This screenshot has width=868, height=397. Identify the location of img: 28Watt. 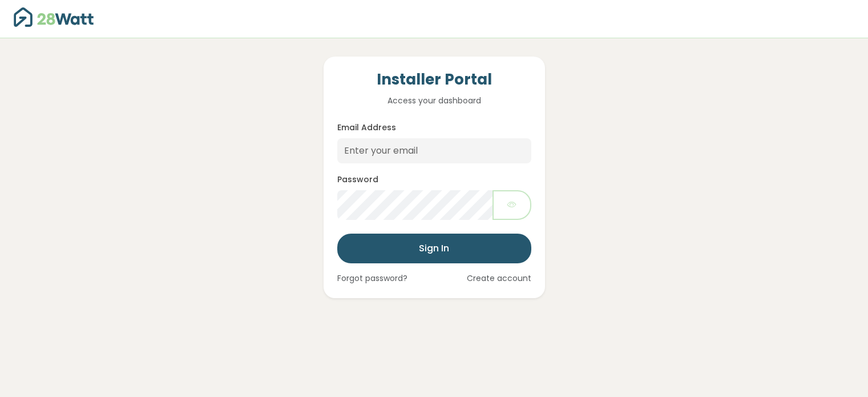
(54, 17).